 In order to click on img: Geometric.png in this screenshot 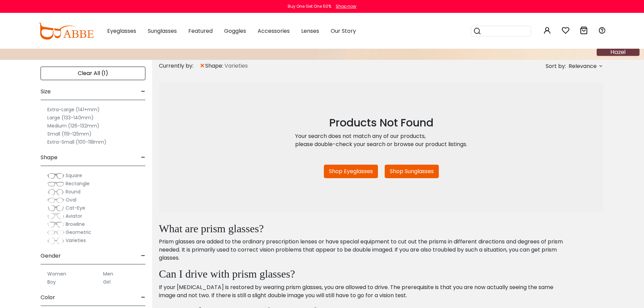, I will do `click(56, 232)`.